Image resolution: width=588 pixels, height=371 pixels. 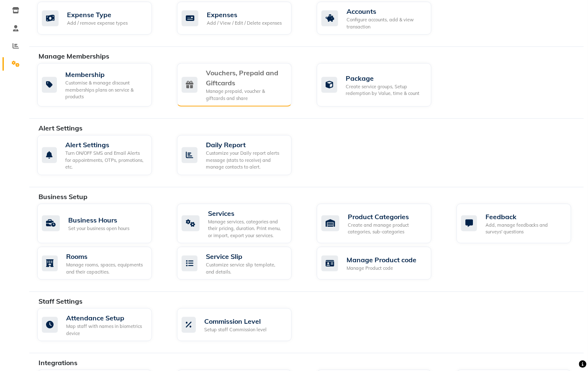 I want to click on div: Feedback, so click(x=525, y=217).